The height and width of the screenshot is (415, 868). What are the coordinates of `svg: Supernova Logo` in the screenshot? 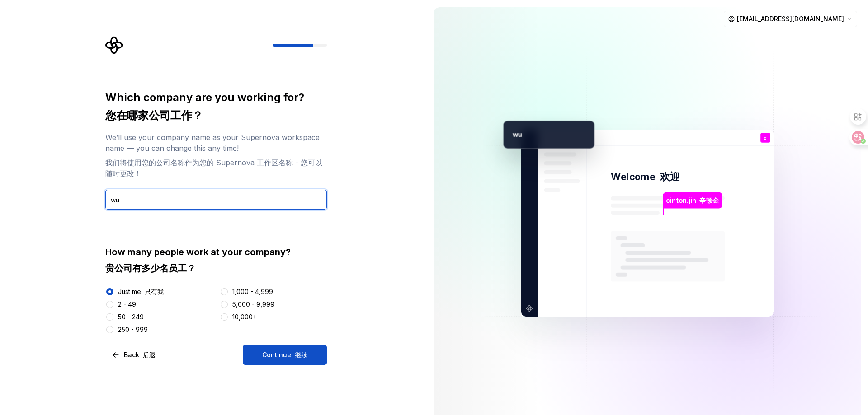 It's located at (114, 45).